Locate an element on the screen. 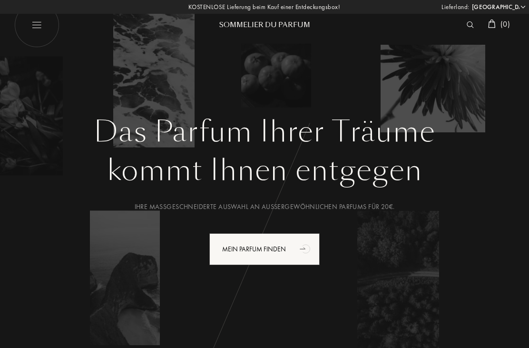 This screenshot has width=529, height=348. span: ( 0 ) is located at coordinates (505, 24).